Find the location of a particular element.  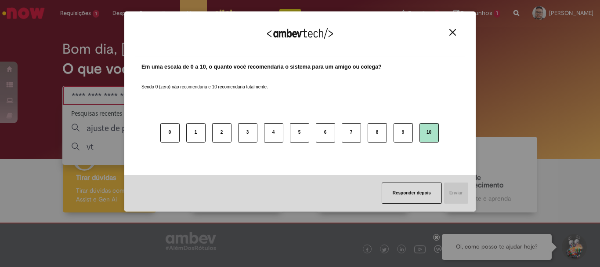

button: 6 is located at coordinates (325, 133).